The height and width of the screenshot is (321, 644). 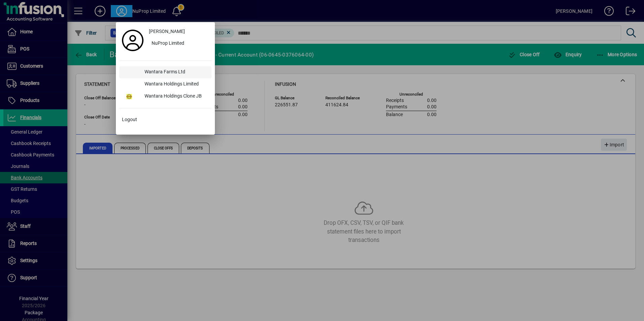 I want to click on span: Logout, so click(x=130, y=120).